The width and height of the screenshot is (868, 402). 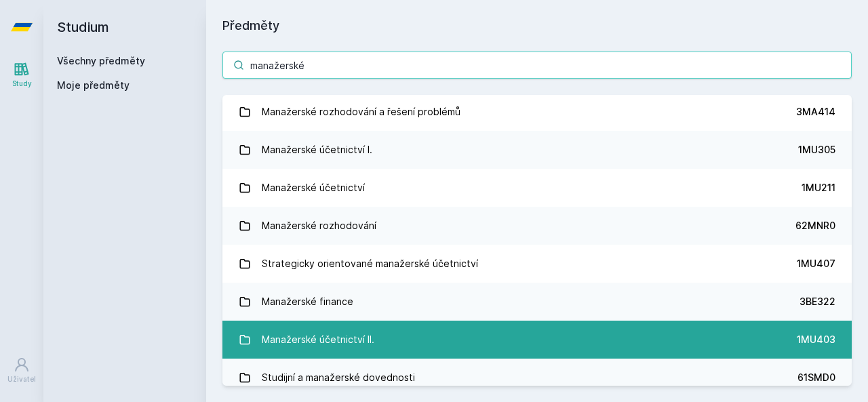 I want to click on div: 3MA414, so click(x=815, y=112).